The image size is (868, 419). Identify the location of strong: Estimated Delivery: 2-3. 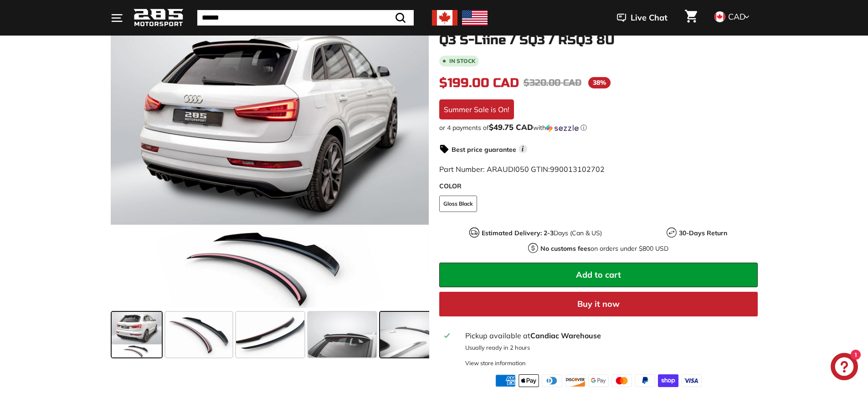
(518, 232).